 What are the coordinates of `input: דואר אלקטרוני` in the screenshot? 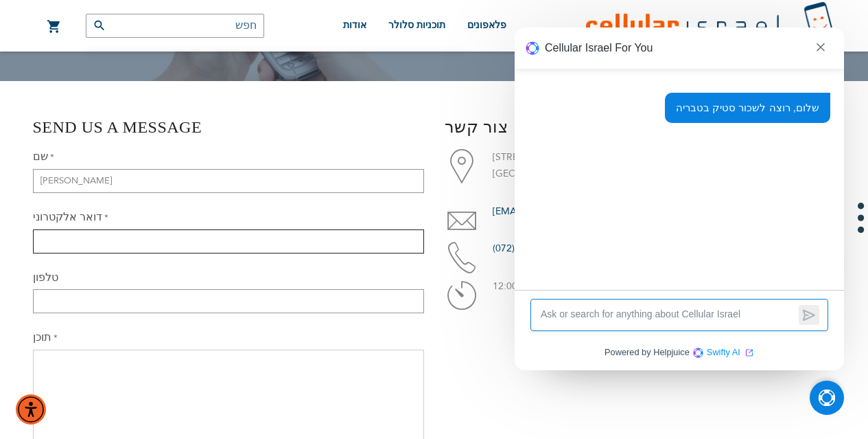 It's located at (228, 241).